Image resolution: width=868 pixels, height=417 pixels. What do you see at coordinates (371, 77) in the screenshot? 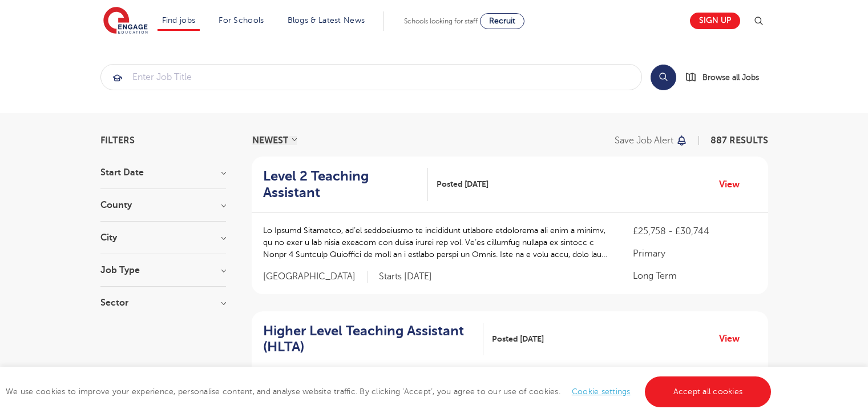
I see `input: Submit` at bounding box center [371, 77].